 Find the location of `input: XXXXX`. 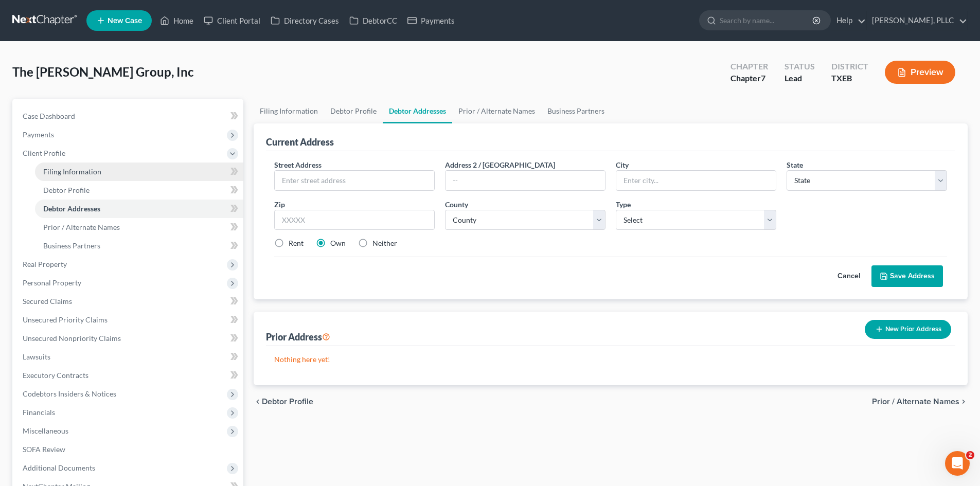

input: XXXXX is located at coordinates (354, 220).